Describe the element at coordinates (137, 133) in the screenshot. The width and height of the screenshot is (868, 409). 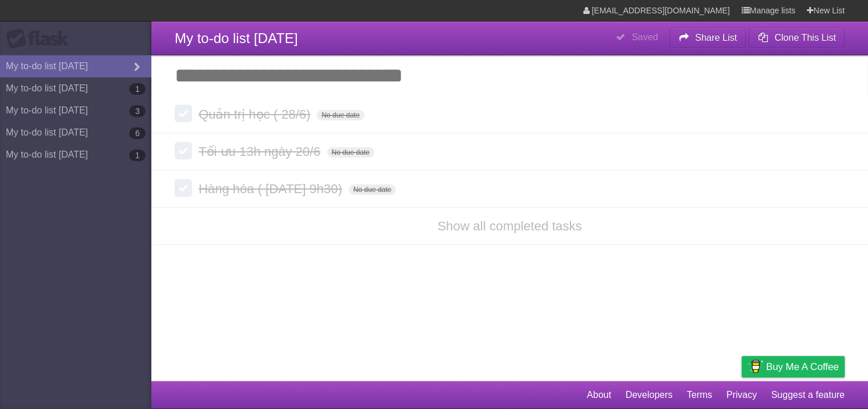
I see `b: 6` at that location.